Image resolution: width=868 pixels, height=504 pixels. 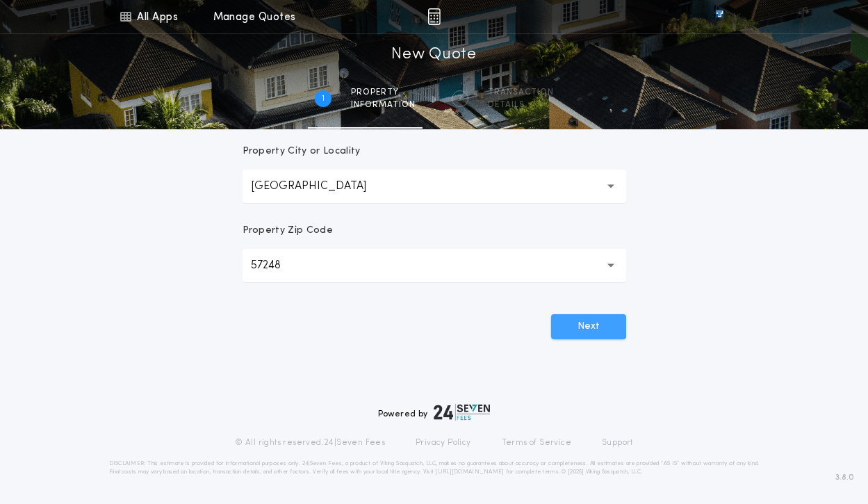 What do you see at coordinates (844, 478) in the screenshot?
I see `span: 3.8.0` at bounding box center [844, 478].